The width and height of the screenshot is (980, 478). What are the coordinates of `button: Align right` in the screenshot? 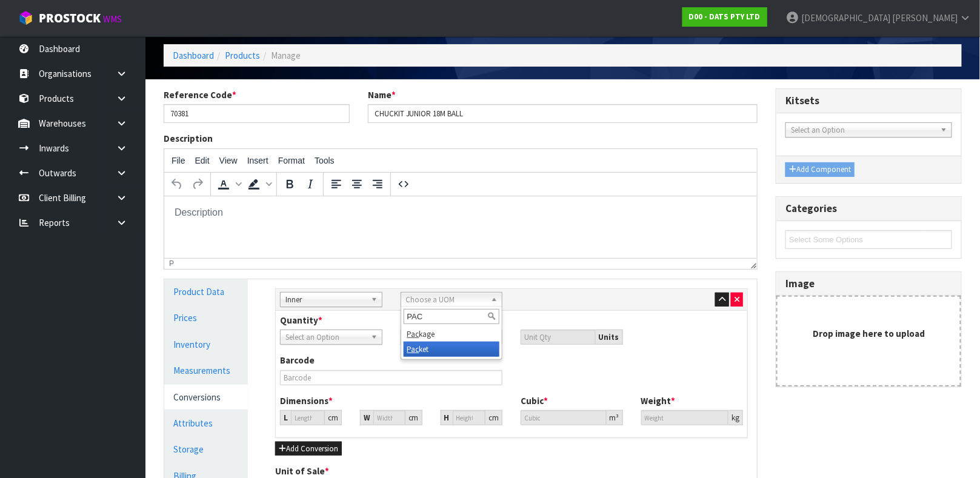 It's located at (378, 185).